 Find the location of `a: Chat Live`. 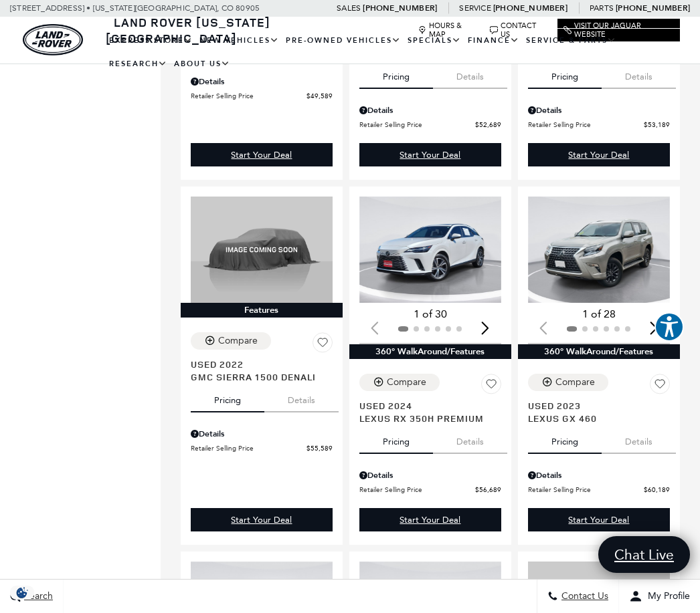

a: Chat Live is located at coordinates (644, 555).